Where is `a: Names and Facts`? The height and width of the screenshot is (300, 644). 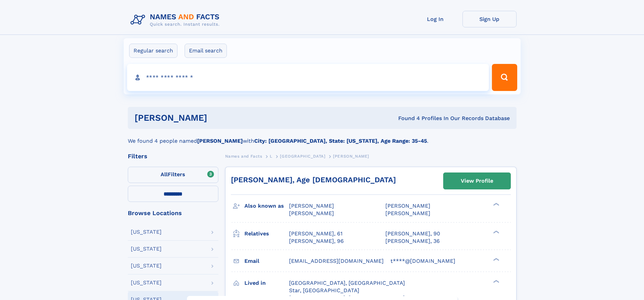 a: Names and Facts is located at coordinates (244, 156).